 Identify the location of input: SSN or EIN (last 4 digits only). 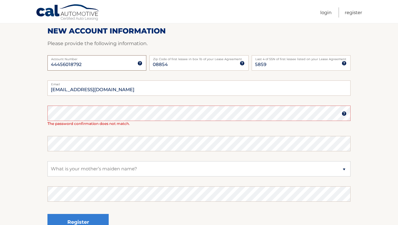
(301, 63).